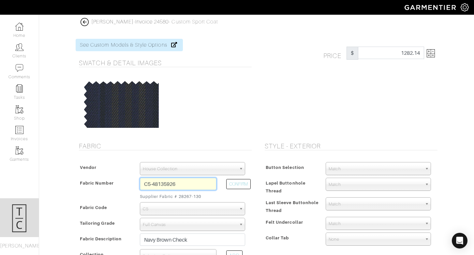 This screenshot has height=255, width=474. What do you see at coordinates (19, 88) in the screenshot?
I see `img: reminder-icon-8004d30b9f0a5d33ae49ab947aed9ed385cf756f9e5892f1edd6e32f2345188e.png` at bounding box center [19, 88].